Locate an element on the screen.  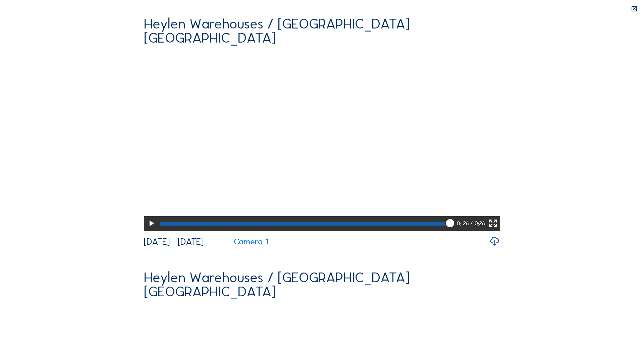
div: / 0:26 is located at coordinates (478, 223).